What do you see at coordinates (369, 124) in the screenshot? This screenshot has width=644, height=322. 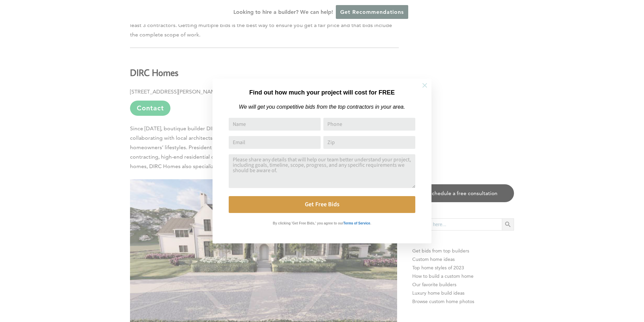 I see `input: Phone` at bounding box center [369, 124].